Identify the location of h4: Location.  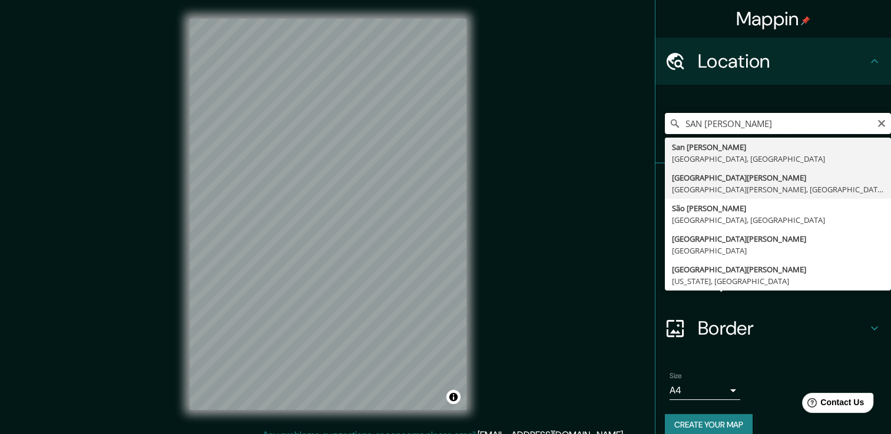
(782, 61).